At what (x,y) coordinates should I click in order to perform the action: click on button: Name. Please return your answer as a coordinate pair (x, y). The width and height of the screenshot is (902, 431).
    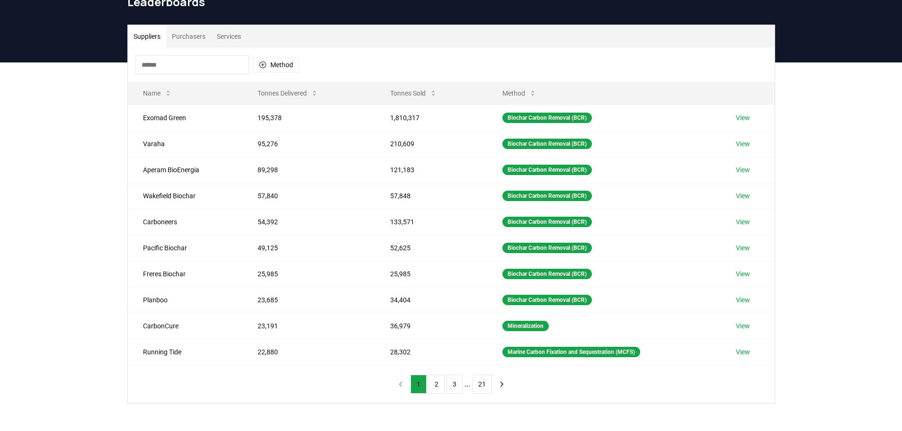
    Looking at the image, I should click on (157, 93).